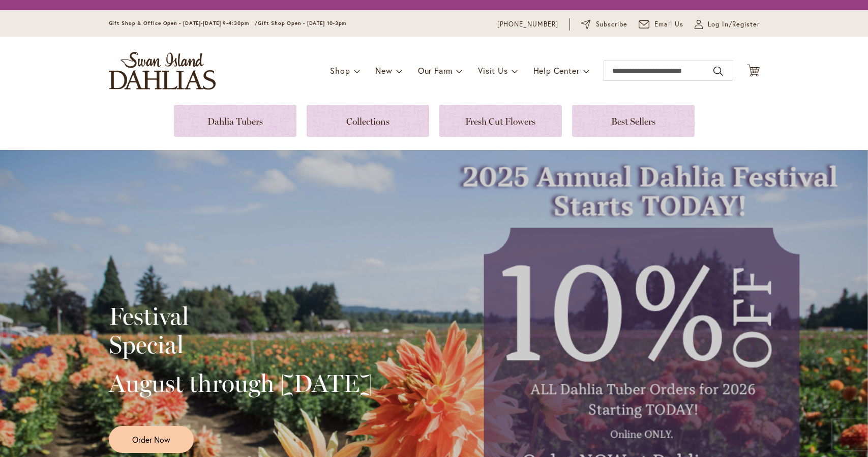 This screenshot has width=868, height=457. I want to click on span: Our Farm, so click(435, 70).